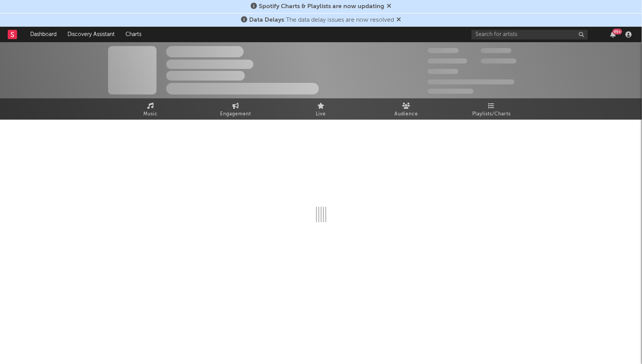  I want to click on a: Live, so click(321, 109).